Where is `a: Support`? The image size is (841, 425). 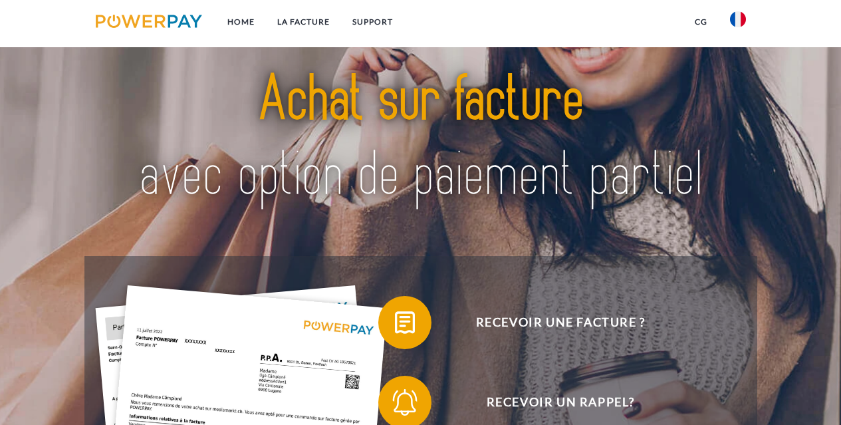
a: Support is located at coordinates (372, 22).